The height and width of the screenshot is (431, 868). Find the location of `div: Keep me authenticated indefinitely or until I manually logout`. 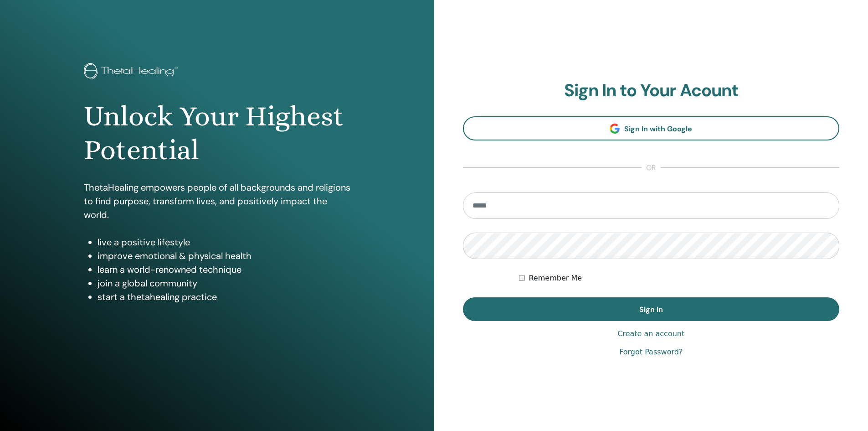

div: Keep me authenticated indefinitely or until I manually logout is located at coordinates (679, 278).